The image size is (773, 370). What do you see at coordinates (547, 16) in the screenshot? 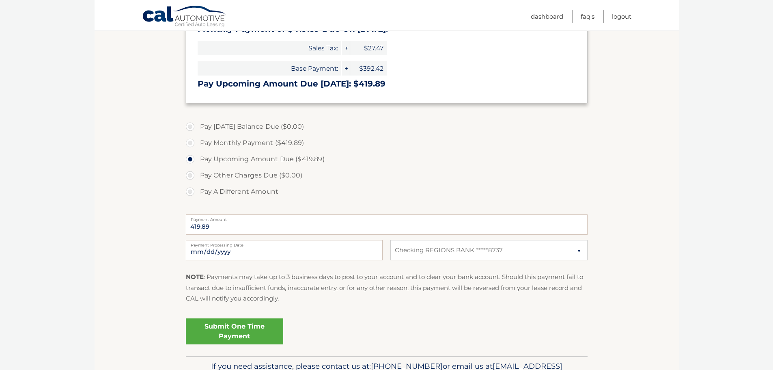
I see `a: Dashboard` at bounding box center [547, 16].